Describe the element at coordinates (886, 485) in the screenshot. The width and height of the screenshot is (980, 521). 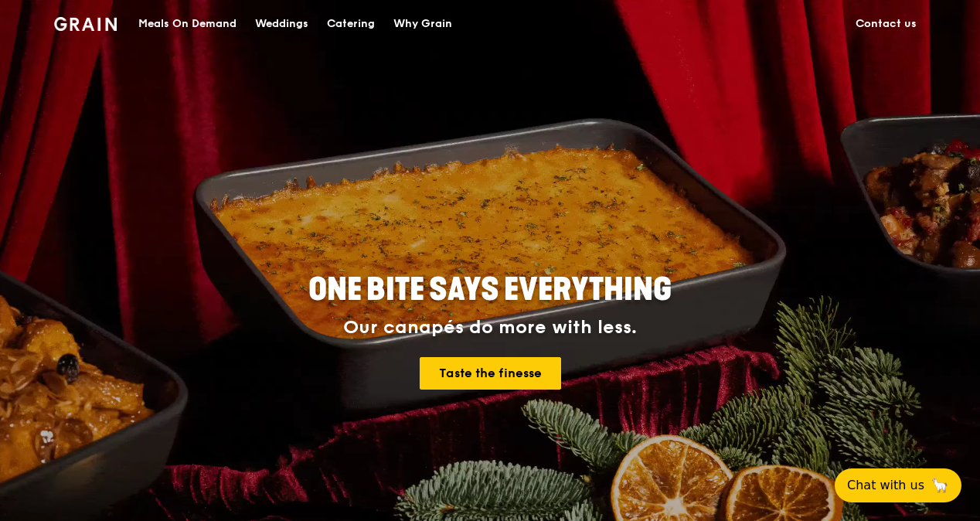
I see `span: Chat with us` at that location.